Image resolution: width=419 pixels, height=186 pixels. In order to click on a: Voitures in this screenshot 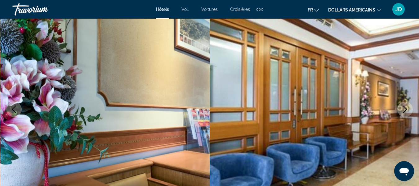, I will do `click(210, 9)`.